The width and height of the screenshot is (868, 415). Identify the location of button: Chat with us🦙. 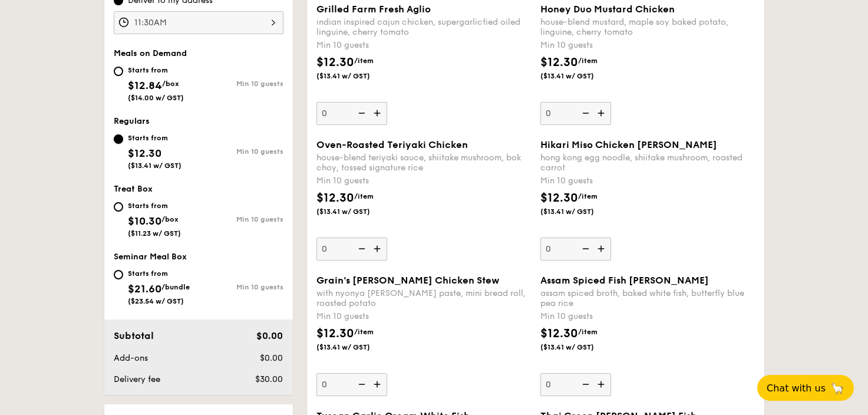
(806, 388).